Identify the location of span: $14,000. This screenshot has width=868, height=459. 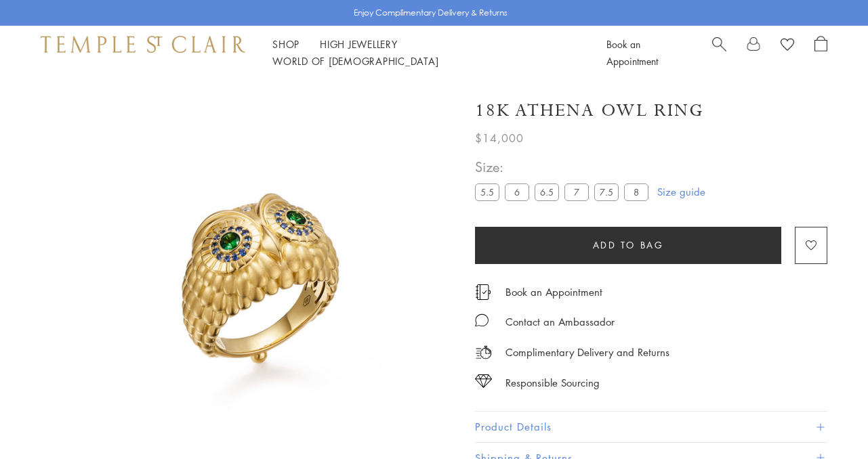
(500, 138).